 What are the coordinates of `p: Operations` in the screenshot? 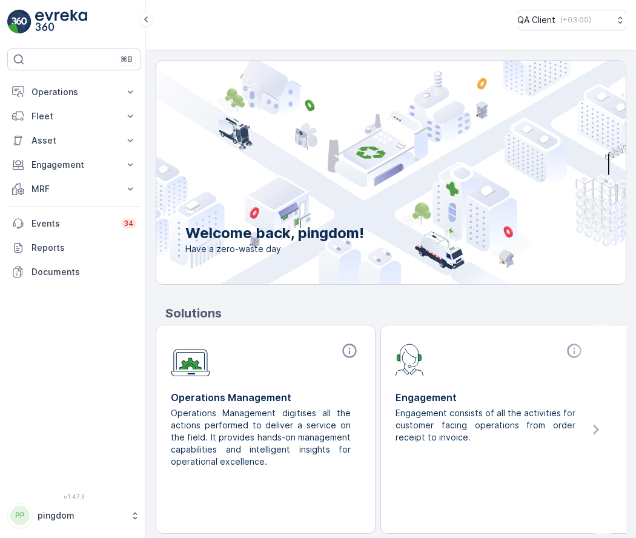 It's located at (74, 92).